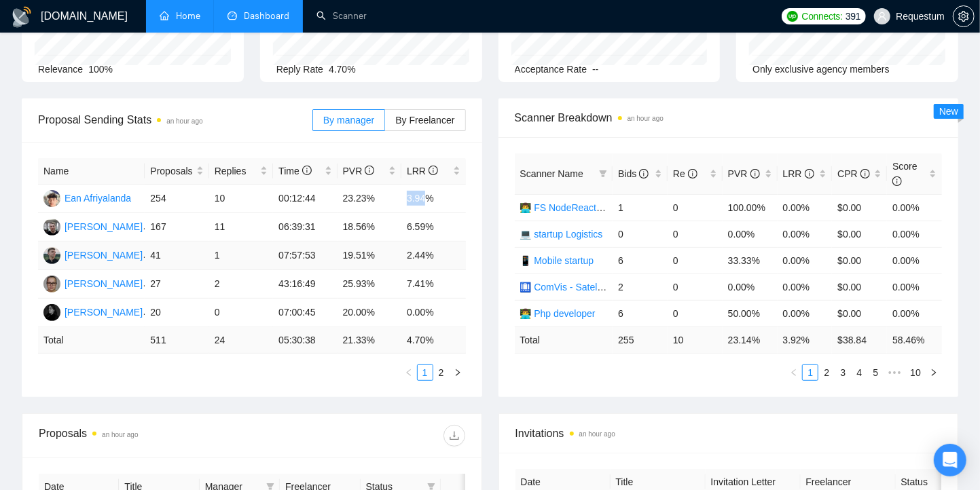 Image resolution: width=980 pixels, height=490 pixels. Describe the element at coordinates (305, 256) in the screenshot. I see `td: 07:57:53` at that location.